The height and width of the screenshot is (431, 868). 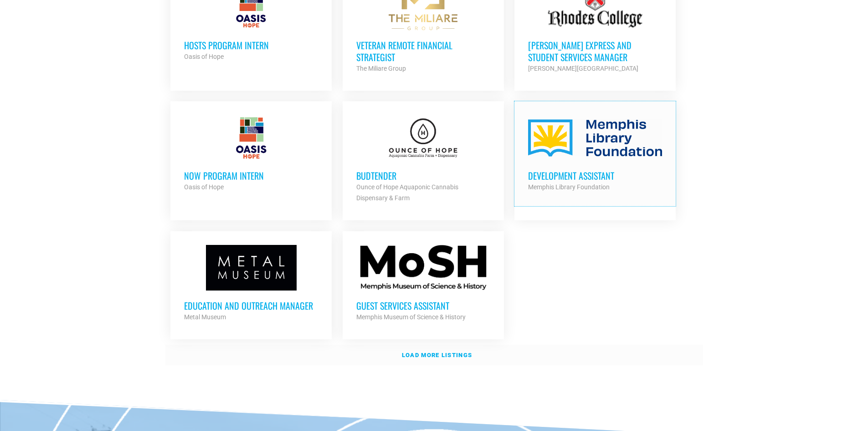 What do you see at coordinates (569, 187) in the screenshot?
I see `strong: Memphis Library Foundation` at bounding box center [569, 187].